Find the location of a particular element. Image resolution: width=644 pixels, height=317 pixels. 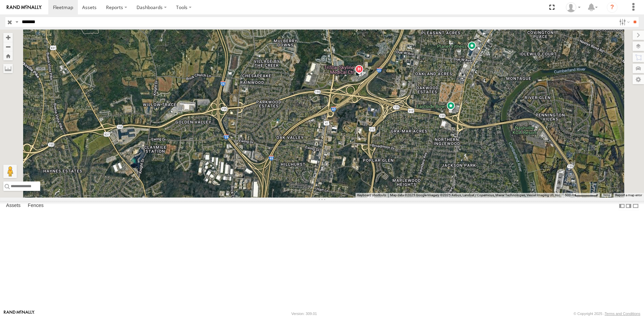

div: Nele . is located at coordinates (573, 7).